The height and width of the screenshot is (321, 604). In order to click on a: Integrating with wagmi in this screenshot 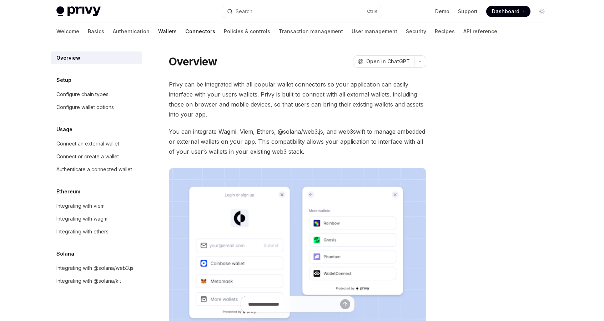, I will do `click(96, 218)`.